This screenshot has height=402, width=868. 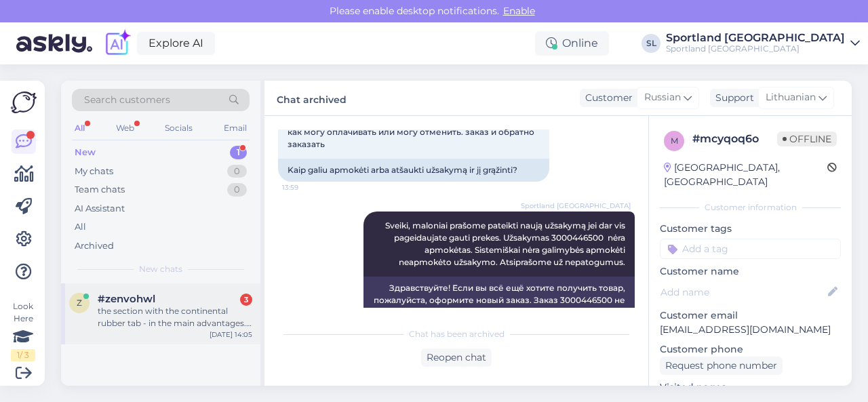 I want to click on a: Explore AI, so click(x=175, y=43).